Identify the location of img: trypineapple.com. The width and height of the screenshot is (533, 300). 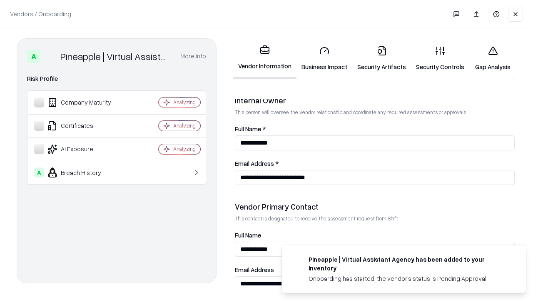
(297, 260).